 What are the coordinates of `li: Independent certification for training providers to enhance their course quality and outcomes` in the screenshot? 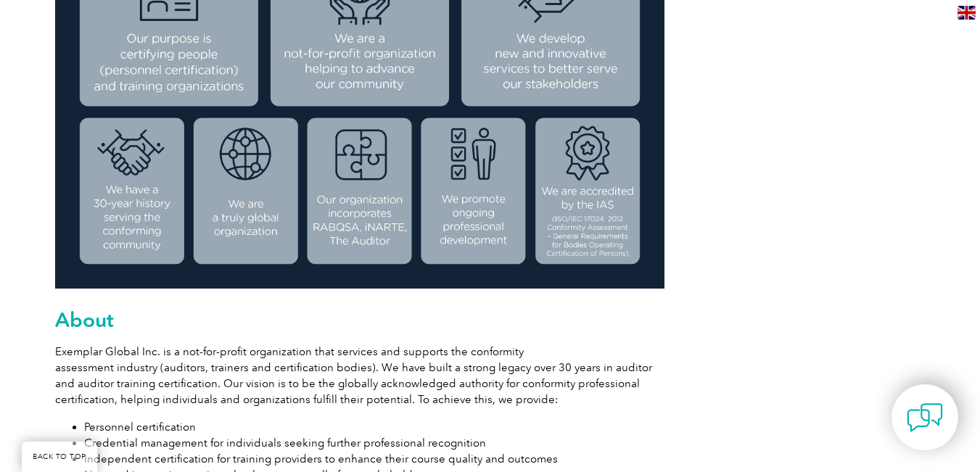 It's located at (375, 459).